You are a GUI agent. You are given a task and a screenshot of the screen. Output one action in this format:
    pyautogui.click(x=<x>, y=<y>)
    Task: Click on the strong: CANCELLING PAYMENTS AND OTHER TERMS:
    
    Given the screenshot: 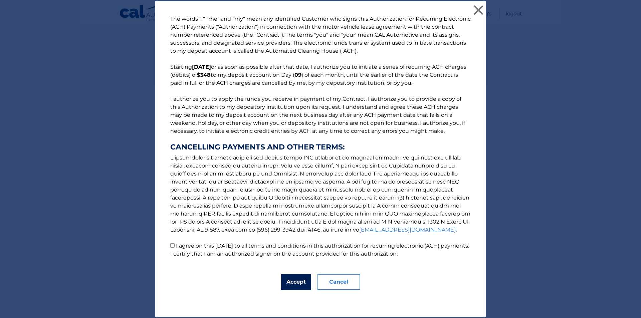 What is the action you would take?
    pyautogui.click(x=321, y=147)
    